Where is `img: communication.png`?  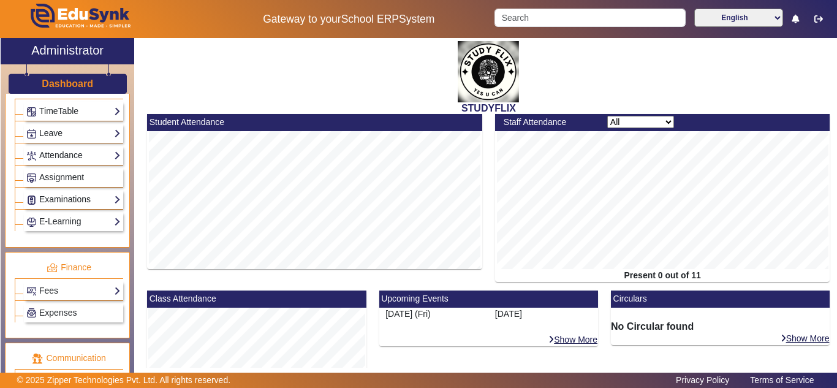 img: communication.png is located at coordinates (37, 358).